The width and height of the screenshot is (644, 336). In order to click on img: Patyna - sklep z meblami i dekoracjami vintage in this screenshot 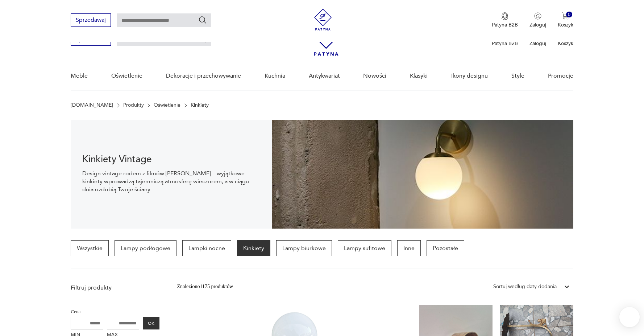, I will do `click(323, 20)`.